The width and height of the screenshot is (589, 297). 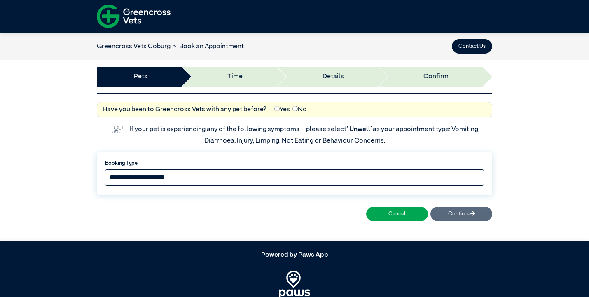 I want to click on input: Yes, so click(x=277, y=108).